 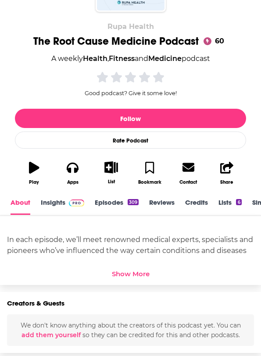 What do you see at coordinates (216, 41) in the screenshot?
I see `span: 60` at bounding box center [216, 41].